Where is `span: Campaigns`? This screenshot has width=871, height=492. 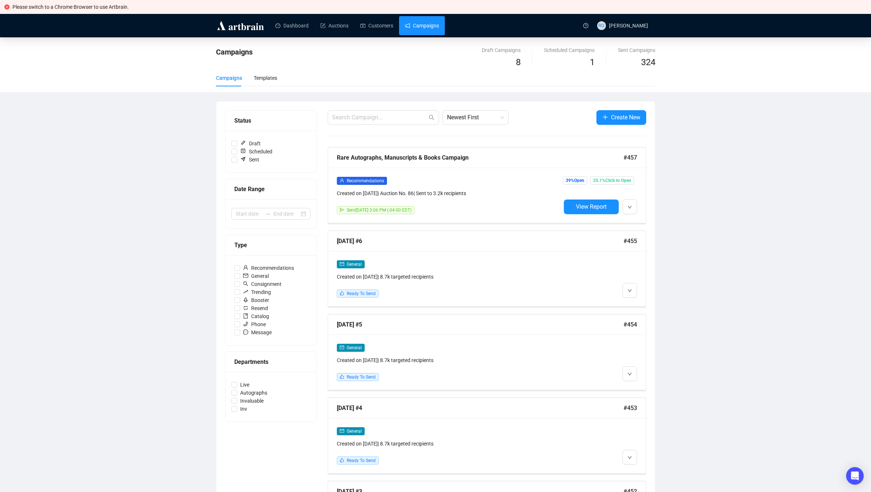 span: Campaigns is located at coordinates (234, 52).